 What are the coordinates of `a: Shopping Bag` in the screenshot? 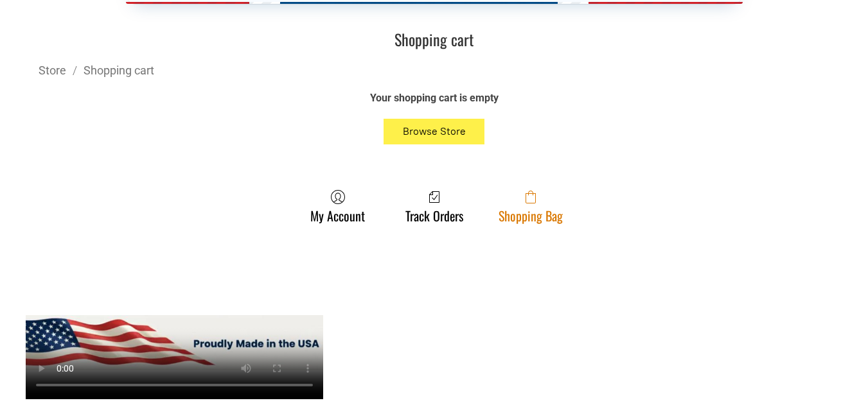 It's located at (531, 206).